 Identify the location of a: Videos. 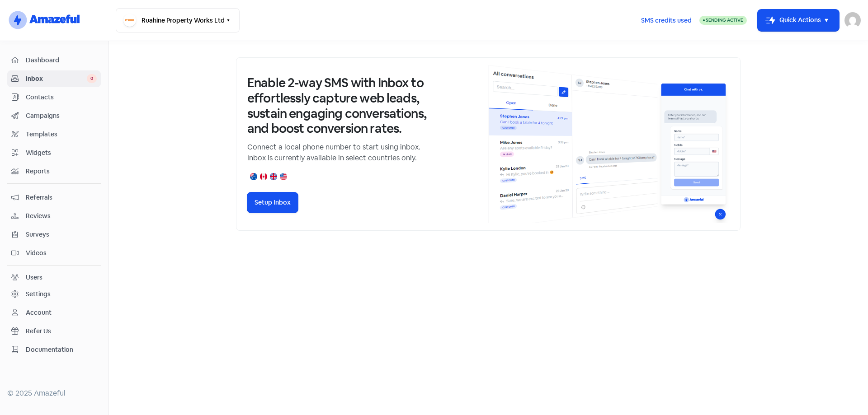
(54, 253).